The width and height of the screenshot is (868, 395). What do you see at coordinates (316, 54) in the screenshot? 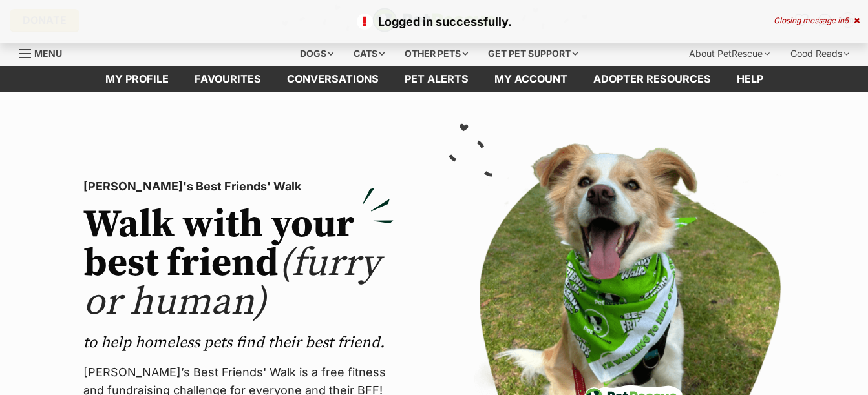
I see `div: Dogs` at bounding box center [316, 54].